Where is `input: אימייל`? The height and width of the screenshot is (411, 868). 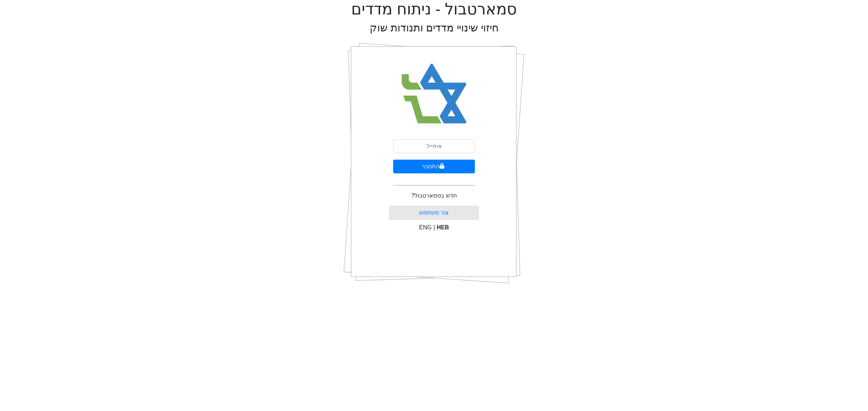
input: אימייל is located at coordinates (434, 147).